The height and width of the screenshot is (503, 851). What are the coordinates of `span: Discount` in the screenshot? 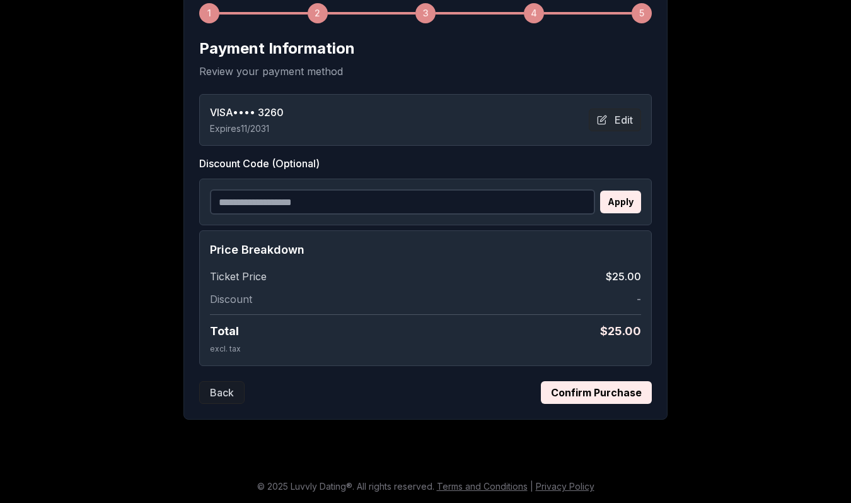 It's located at (231, 299).